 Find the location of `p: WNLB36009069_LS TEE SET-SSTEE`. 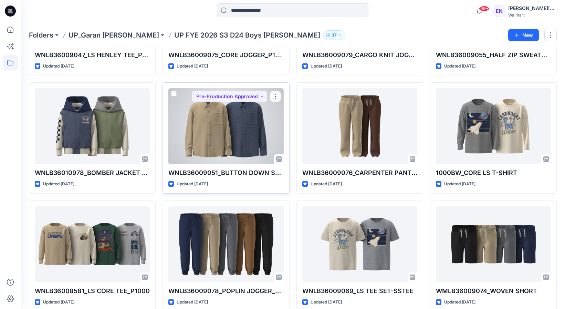

p: WNLB36009069_LS TEE SET-SSTEE is located at coordinates (360, 291).